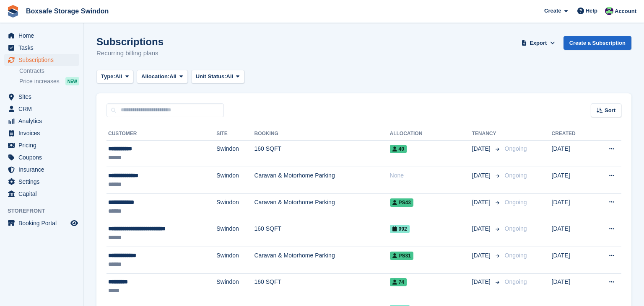 The width and height of the screenshot is (644, 306). Describe the element at coordinates (598, 43) in the screenshot. I see `a: Create a Subscription` at that location.